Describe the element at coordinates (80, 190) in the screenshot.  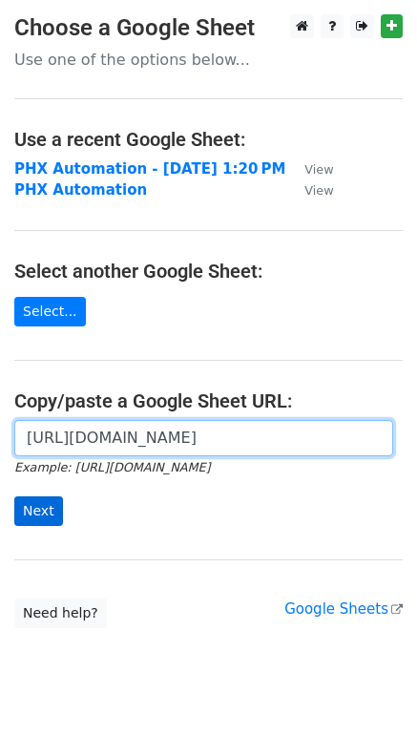
I see `strong: PHX Automation` at that location.